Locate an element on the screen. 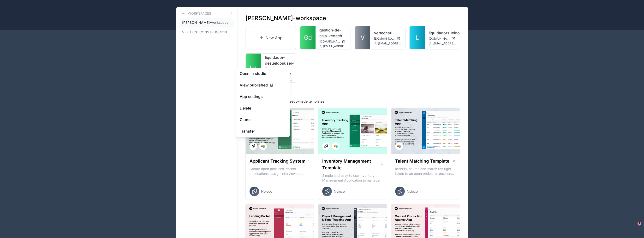  h1: Applicant Tracking System is located at coordinates (277, 161).